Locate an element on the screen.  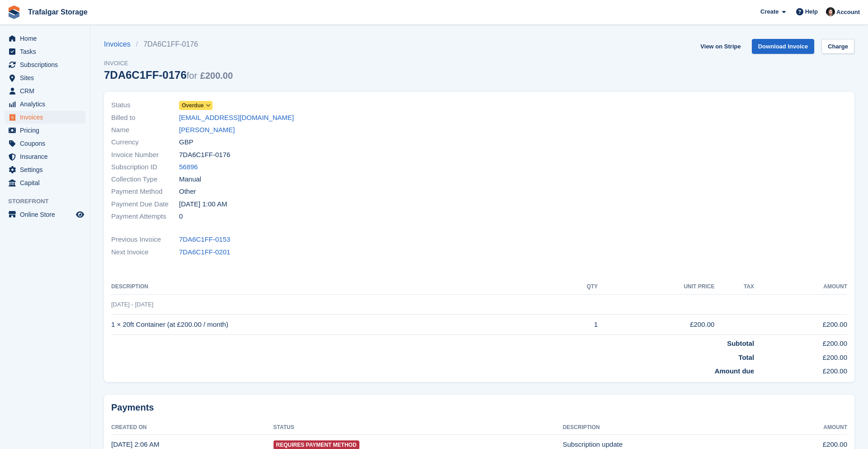
span: £200.00 is located at coordinates (217, 76).